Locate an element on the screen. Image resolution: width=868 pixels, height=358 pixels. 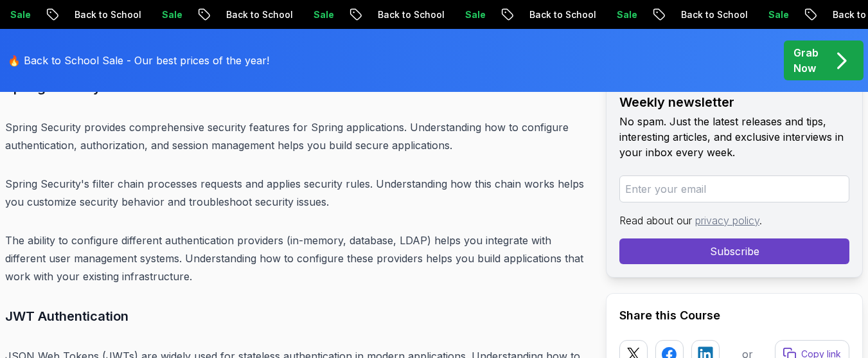
h2: Share this Course is located at coordinates (734, 316).